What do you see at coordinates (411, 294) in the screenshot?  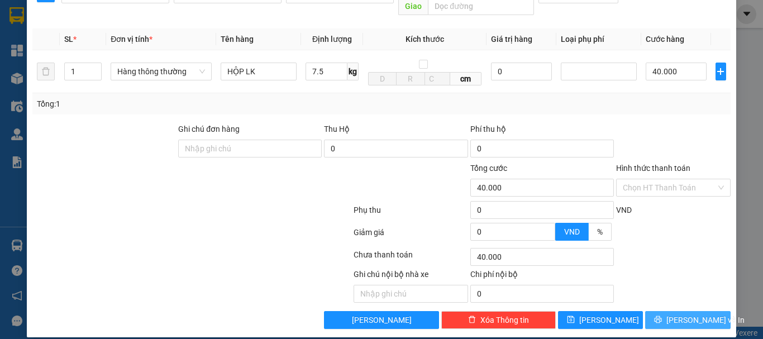 I see `input: Nhập ghi chú` at bounding box center [411, 294].